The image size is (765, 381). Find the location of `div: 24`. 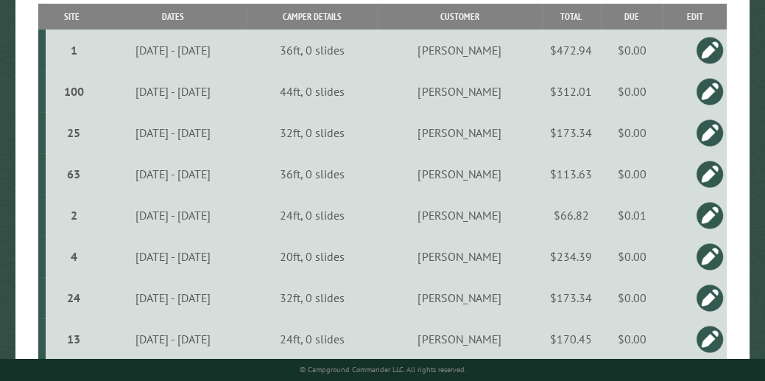

div: 24 is located at coordinates (74, 297).